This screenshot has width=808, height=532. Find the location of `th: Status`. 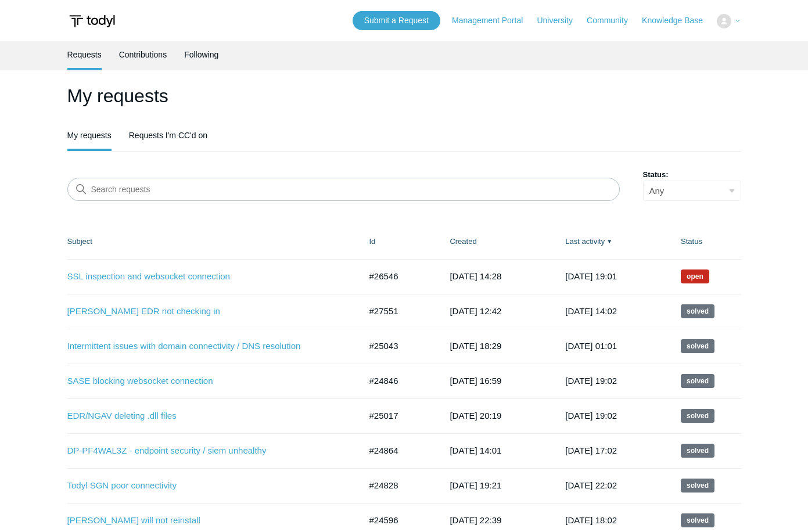

th: Status is located at coordinates (704, 242).